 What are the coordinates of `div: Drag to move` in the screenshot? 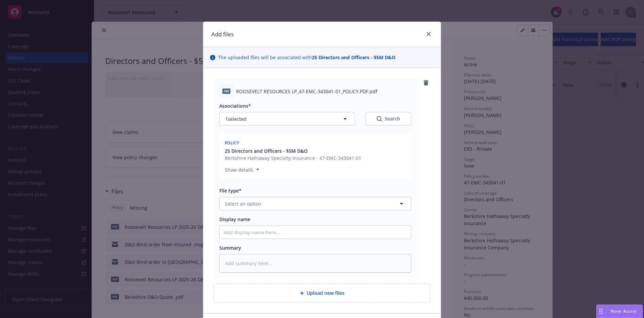 It's located at (601, 311).